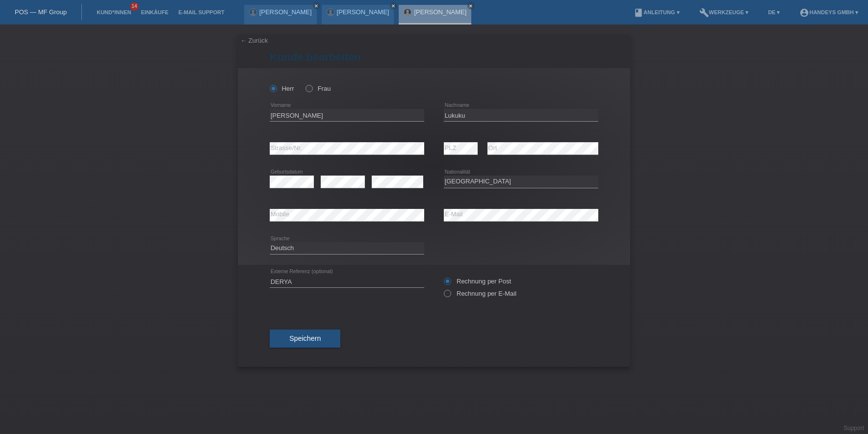  Describe the element at coordinates (305, 339) in the screenshot. I see `span: Speichern` at that location.